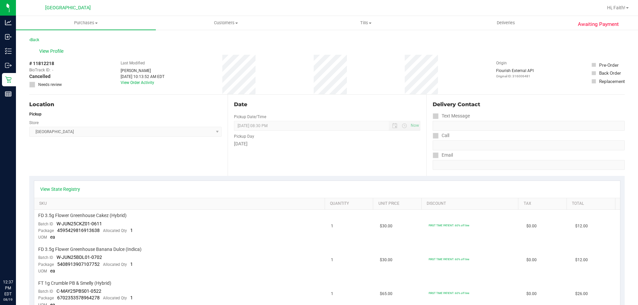 The image size is (638, 305). I want to click on div: Delivery Contact, so click(528, 105).